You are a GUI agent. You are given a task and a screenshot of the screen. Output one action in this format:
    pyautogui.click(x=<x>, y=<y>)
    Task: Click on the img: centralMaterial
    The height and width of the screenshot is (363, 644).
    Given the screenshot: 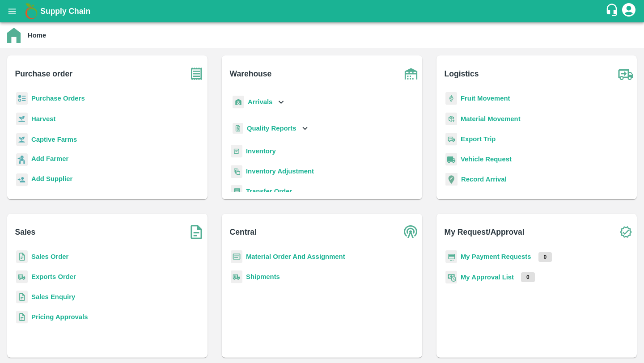 What is the action you would take?
    pyautogui.click(x=237, y=257)
    